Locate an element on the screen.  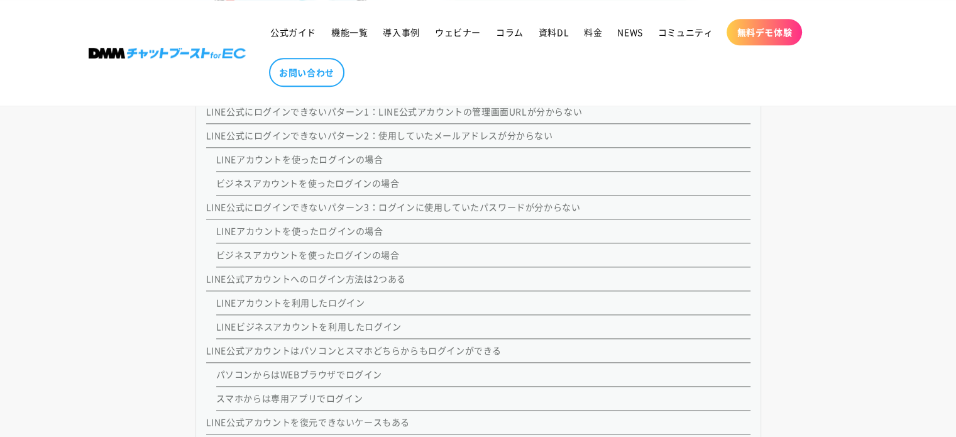
a: LINE公式アカウントを復元できないケースもある is located at coordinates (308, 422).